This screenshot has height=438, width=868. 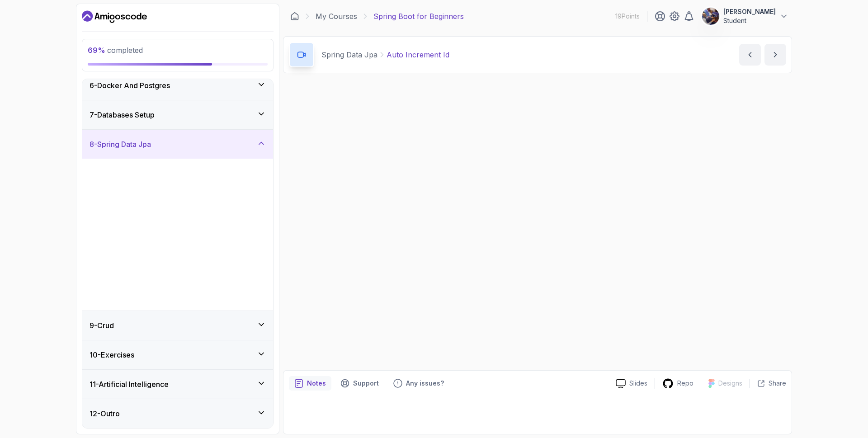 I want to click on p: Slides, so click(x=638, y=383).